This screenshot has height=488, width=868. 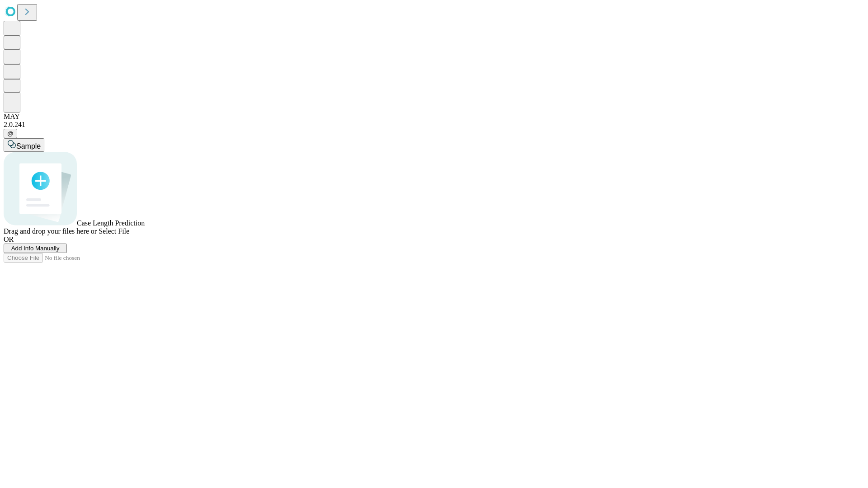 What do you see at coordinates (110, 223) in the screenshot?
I see `span: Case Length Prediction` at bounding box center [110, 223].